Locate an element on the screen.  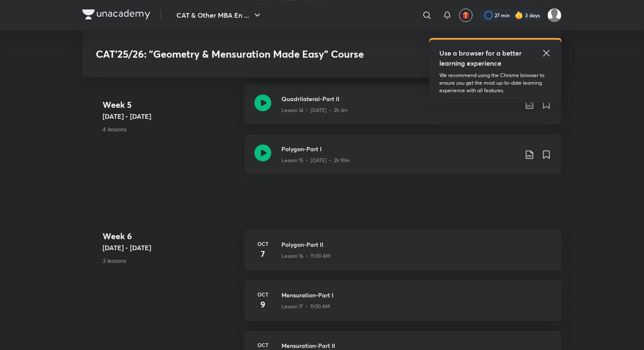
h3: Mensuration-Part II is located at coordinates (417, 345).